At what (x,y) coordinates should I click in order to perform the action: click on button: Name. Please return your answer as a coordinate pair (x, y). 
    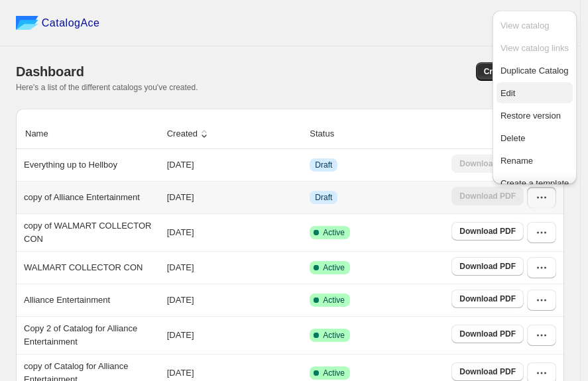
    Looking at the image, I should click on (43, 134).